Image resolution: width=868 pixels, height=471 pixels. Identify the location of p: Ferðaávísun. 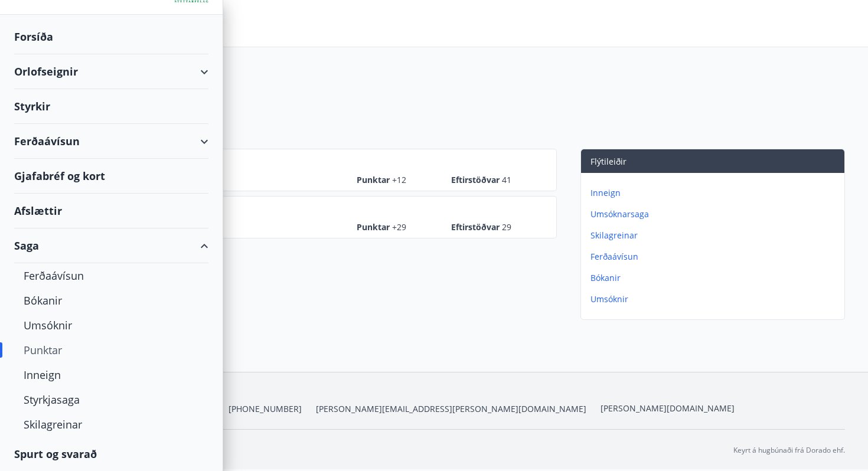
(715, 257).